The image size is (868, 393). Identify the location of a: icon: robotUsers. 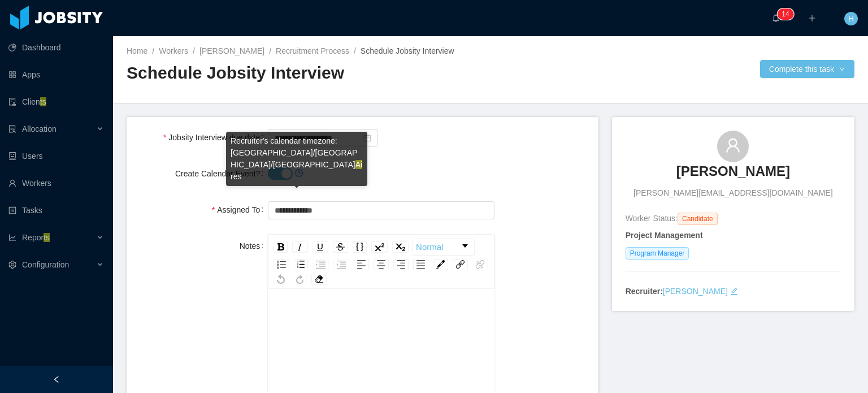
(56, 156).